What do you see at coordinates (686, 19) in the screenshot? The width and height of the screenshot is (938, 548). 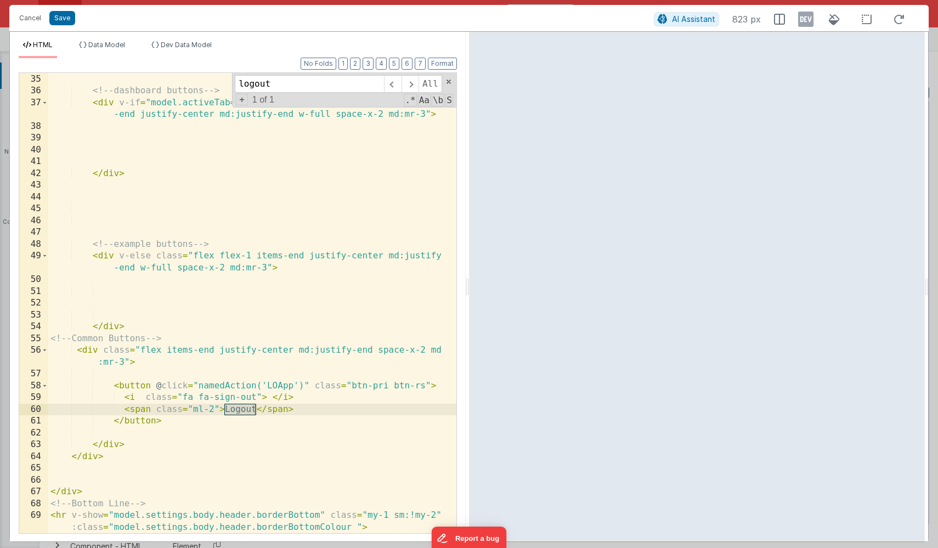 I see `button: AI Assistant` at bounding box center [686, 19].